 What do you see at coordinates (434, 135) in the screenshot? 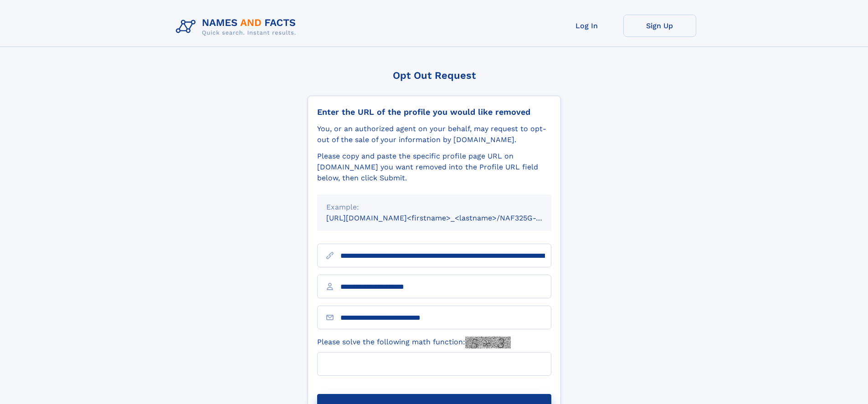
I see `div: You, or an authorized agent on your behalf, may request to opt-out of the sale of your informatio...` at bounding box center [434, 135].